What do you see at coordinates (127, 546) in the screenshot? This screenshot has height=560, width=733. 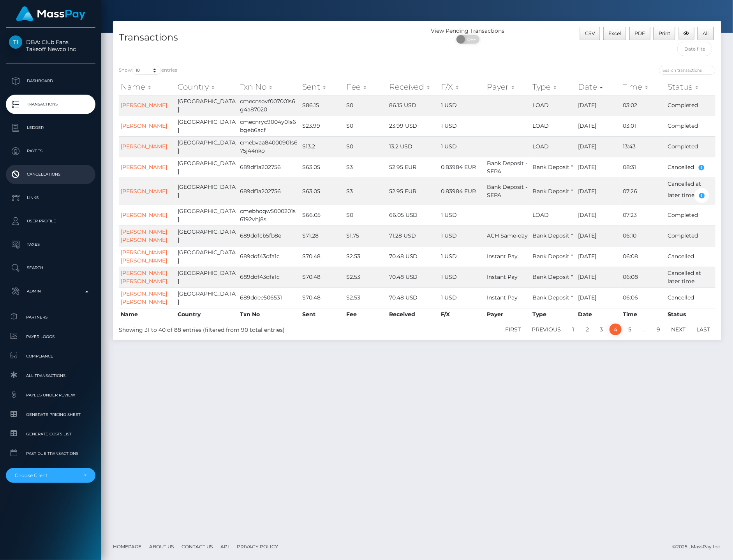 I see `a: Homepage` at bounding box center [127, 546].